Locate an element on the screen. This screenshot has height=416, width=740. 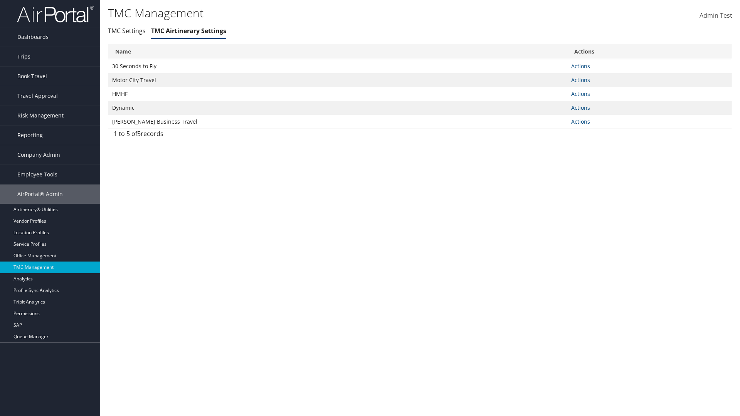
span: Trips is located at coordinates (24, 57).